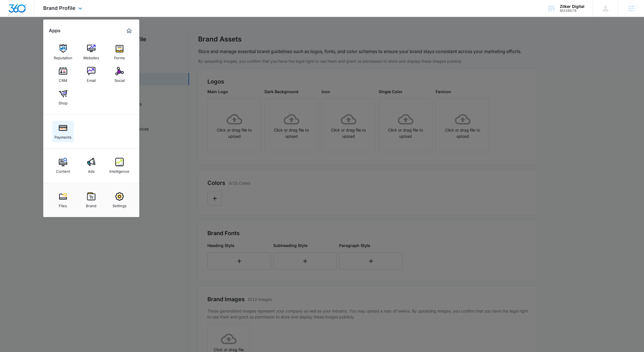 This screenshot has height=352, width=644. I want to click on div: Shop, so click(63, 102).